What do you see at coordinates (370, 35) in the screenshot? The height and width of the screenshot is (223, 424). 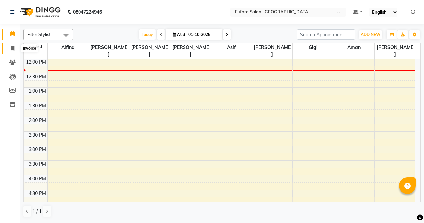 I see `button: ADD NEW` at bounding box center [370, 35].